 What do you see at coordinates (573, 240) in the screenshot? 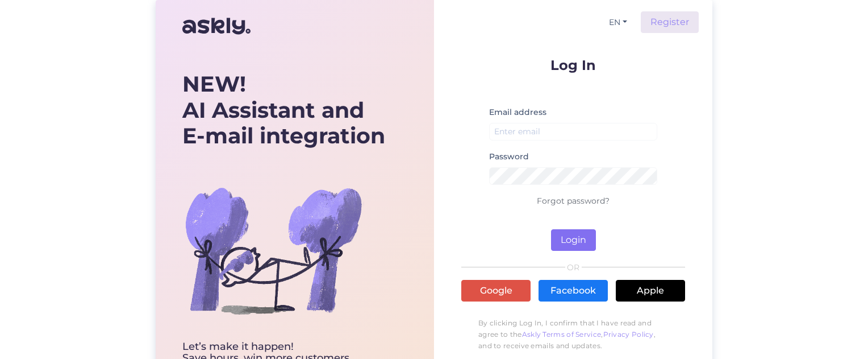
I see `button: Login` at bounding box center [573, 240].